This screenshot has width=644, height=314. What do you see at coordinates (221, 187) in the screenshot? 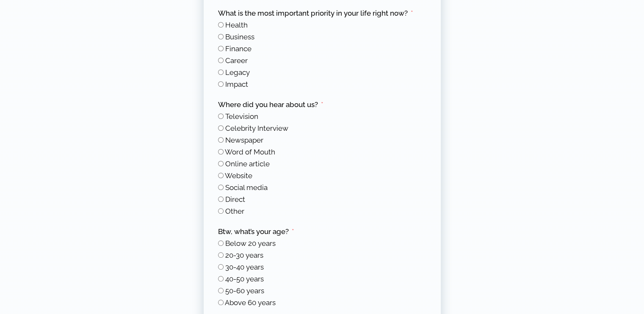
I see `input: Social media` at bounding box center [221, 187].